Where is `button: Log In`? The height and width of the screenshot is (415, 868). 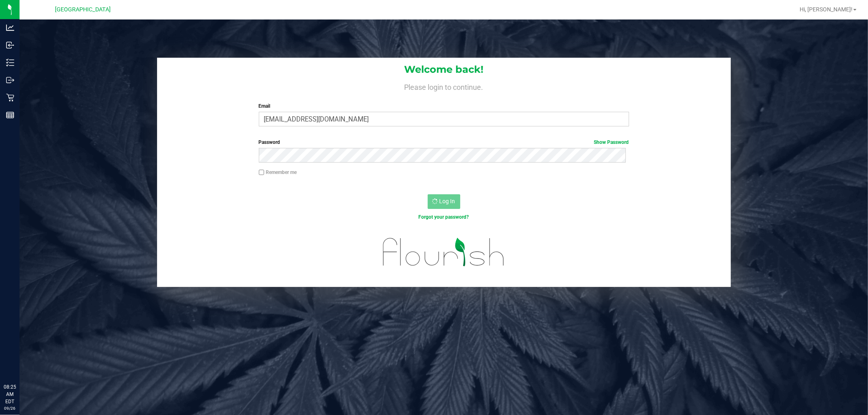 button: Log In is located at coordinates (444, 202).